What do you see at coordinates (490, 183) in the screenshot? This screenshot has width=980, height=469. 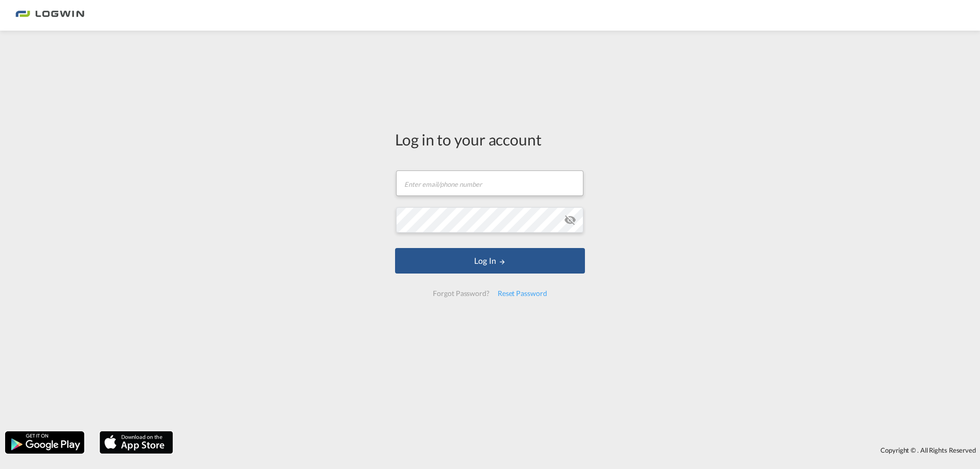 I see `input: Enter email/phone number` at bounding box center [490, 183].